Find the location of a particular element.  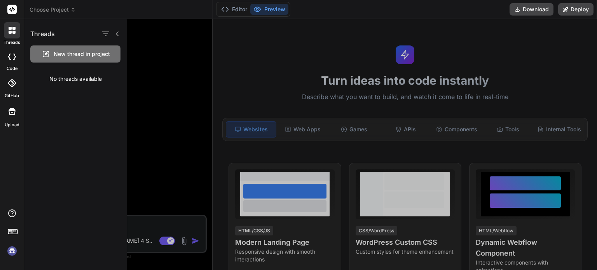

img: tab_keywords_by_traffic_grey.svg is located at coordinates (81, 48).